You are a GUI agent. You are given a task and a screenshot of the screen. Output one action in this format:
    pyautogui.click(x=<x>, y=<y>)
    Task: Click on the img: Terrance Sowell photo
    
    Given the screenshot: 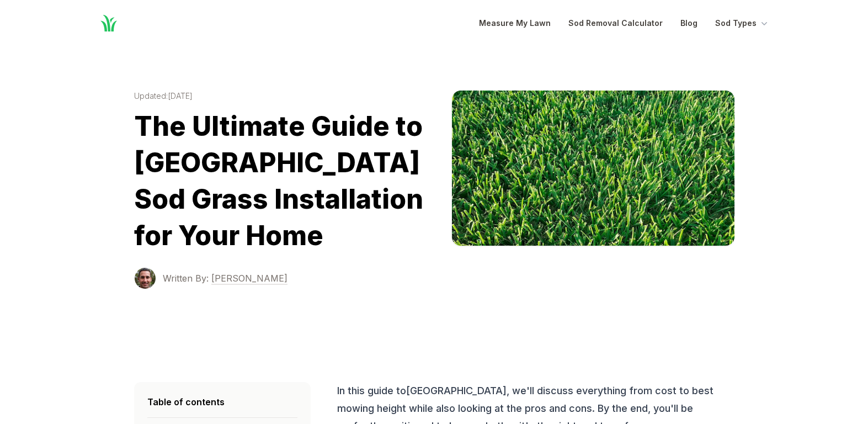 What is the action you would take?
    pyautogui.click(x=145, y=278)
    